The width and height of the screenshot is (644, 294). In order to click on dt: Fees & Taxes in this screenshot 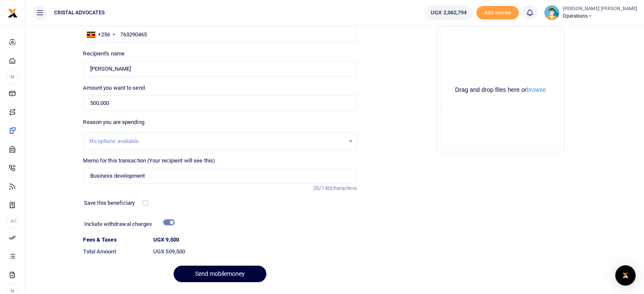, I will do `click(115, 240)`.